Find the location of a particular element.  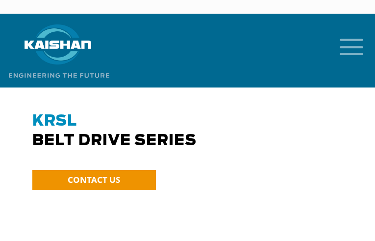

a: CONTACT US is located at coordinates (94, 180).